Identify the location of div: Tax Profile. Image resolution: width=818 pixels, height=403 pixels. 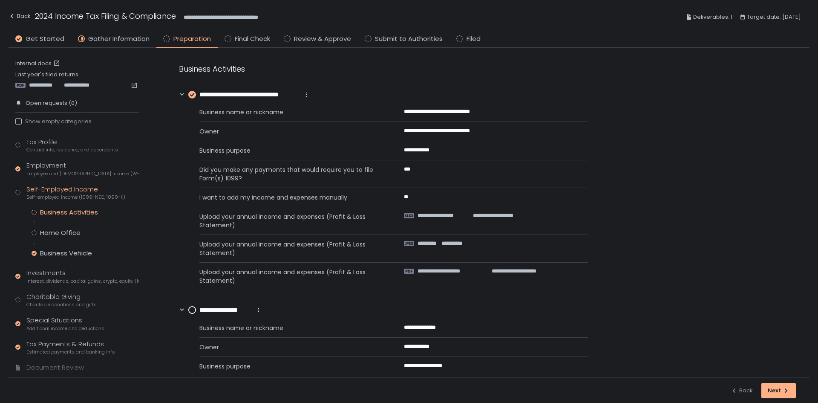
(72, 145).